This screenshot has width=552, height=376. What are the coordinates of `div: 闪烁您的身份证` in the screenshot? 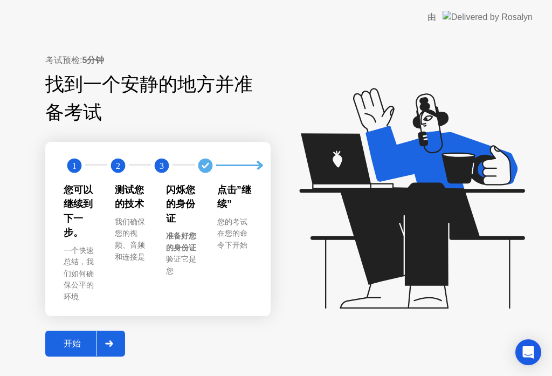 It's located at (183, 204).